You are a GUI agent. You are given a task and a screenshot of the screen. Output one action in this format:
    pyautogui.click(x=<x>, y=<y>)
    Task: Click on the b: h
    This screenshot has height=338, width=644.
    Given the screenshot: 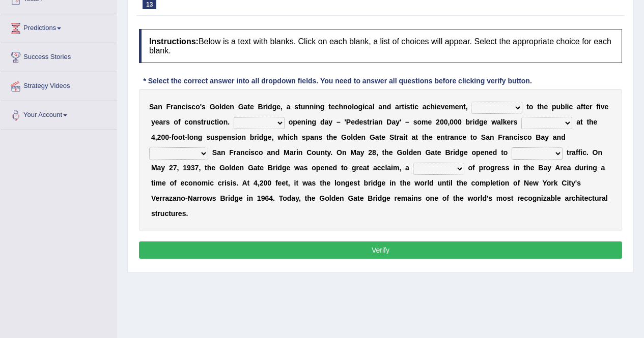 What is the action you would take?
    pyautogui.click(x=426, y=137)
    